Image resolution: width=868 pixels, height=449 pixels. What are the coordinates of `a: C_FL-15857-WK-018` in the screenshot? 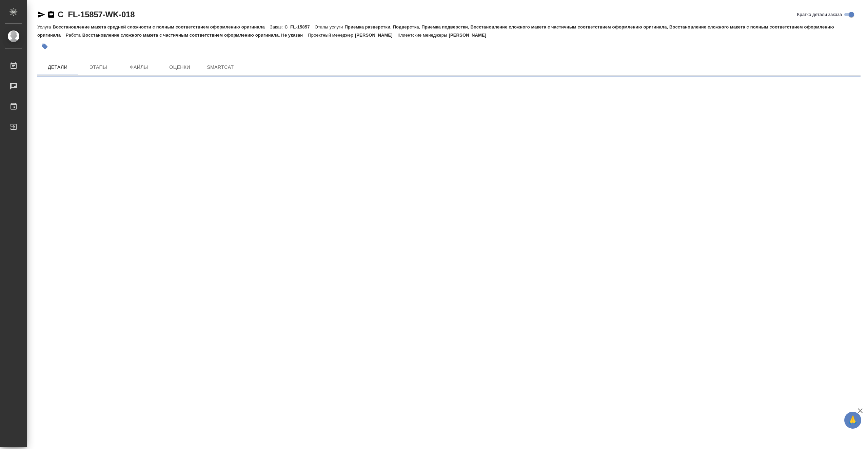 It's located at (96, 14).